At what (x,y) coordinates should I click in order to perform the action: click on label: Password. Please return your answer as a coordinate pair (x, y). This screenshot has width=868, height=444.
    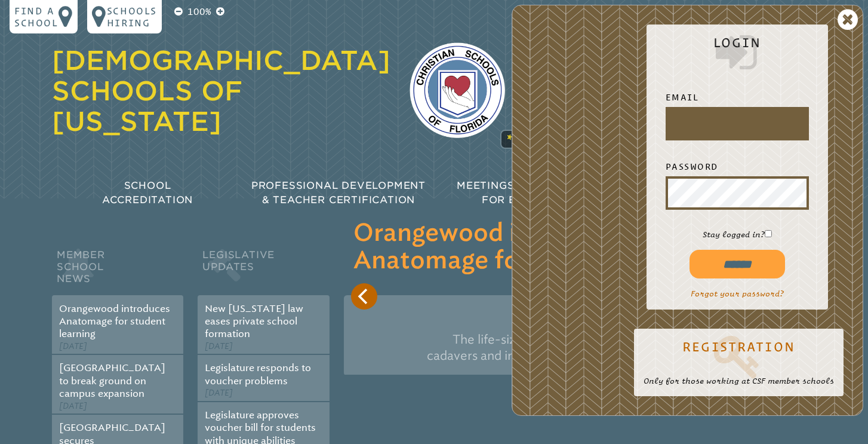
    Looking at the image, I should click on (737, 167).